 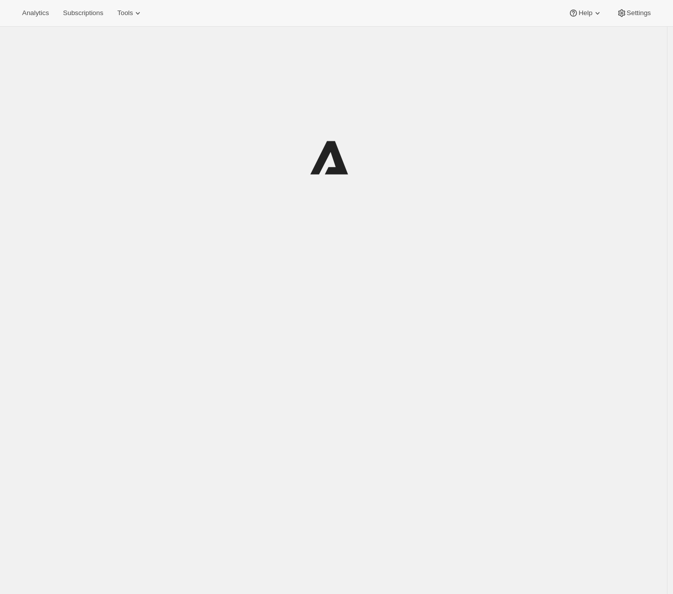 I want to click on span: Tools, so click(x=125, y=13).